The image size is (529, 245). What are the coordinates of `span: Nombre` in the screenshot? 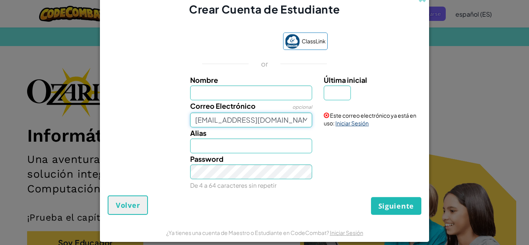 It's located at (204, 80).